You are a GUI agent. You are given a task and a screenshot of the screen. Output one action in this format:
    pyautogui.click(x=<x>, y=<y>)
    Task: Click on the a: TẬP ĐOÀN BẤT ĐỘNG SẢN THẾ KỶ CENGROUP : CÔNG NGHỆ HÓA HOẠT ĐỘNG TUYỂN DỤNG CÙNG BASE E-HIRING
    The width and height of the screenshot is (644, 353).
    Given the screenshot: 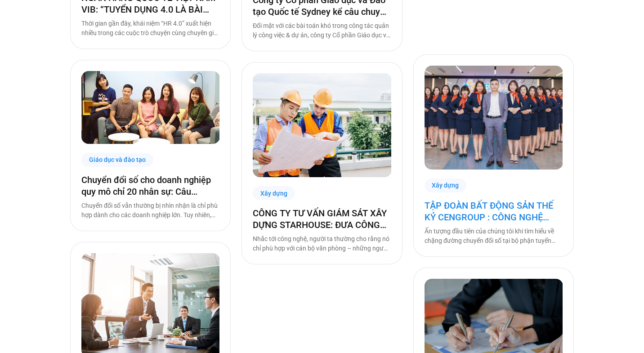 What is the action you would take?
    pyautogui.click(x=494, y=212)
    